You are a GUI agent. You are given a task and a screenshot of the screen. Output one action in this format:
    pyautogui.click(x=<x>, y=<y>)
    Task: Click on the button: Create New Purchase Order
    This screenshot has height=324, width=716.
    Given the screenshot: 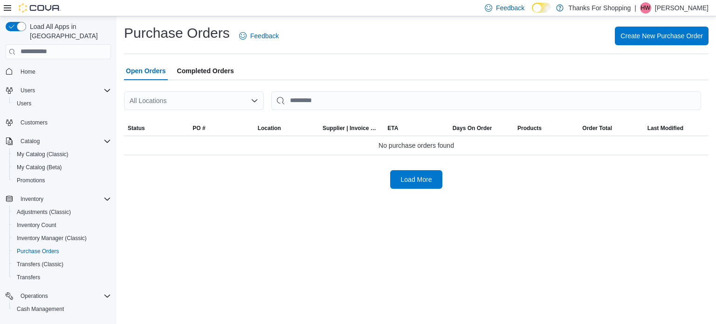 What is the action you would take?
    pyautogui.click(x=661, y=36)
    